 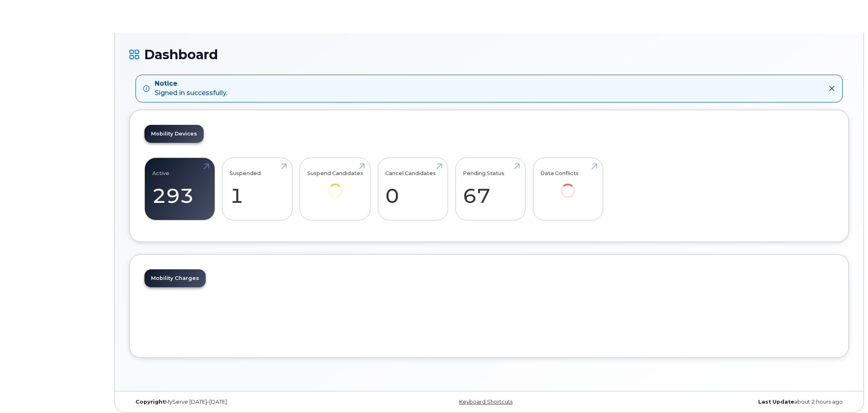 I want to click on strong: Notice, so click(x=191, y=83).